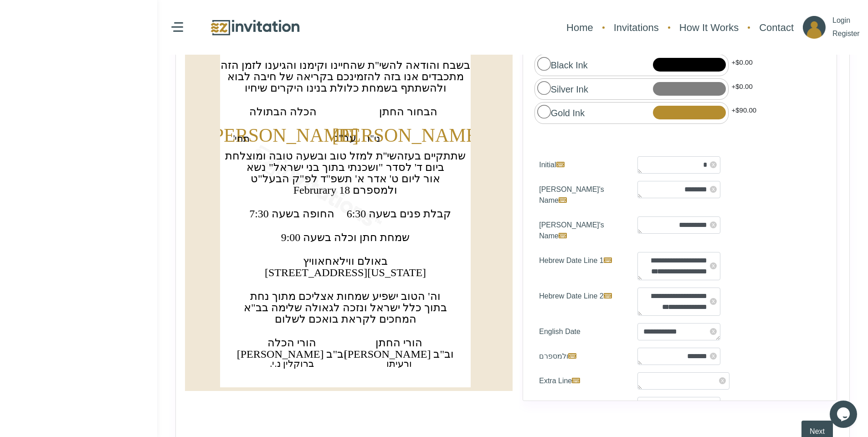  Describe the element at coordinates (582, 266) in the screenshot. I see `label: Hebrew Date Line 1` at that location.